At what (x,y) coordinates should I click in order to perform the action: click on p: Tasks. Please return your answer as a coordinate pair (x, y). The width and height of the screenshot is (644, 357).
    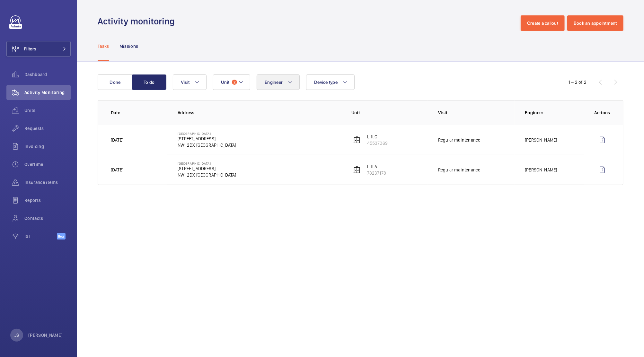
    Looking at the image, I should click on (104, 46).